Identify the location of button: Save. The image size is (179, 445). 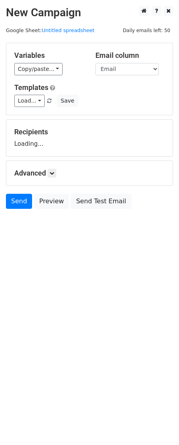
(67, 101).